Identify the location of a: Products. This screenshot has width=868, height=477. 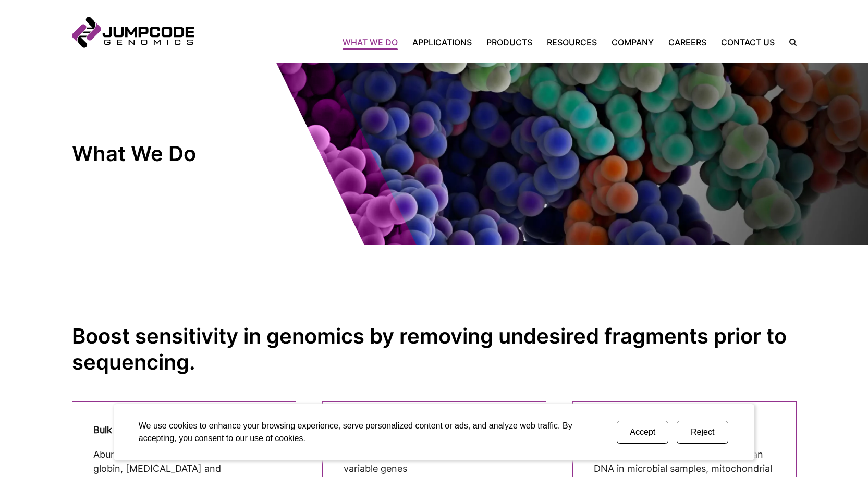
(509, 43).